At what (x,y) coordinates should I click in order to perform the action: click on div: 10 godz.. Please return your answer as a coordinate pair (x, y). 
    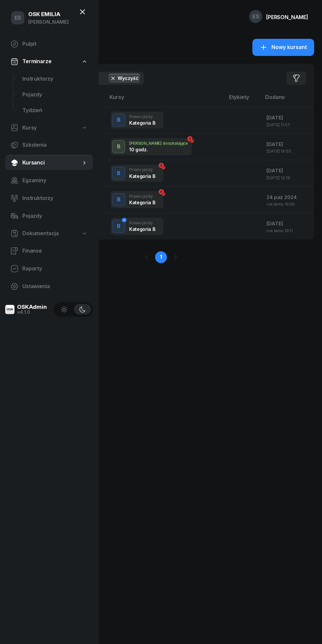
    Looking at the image, I should click on (146, 149).